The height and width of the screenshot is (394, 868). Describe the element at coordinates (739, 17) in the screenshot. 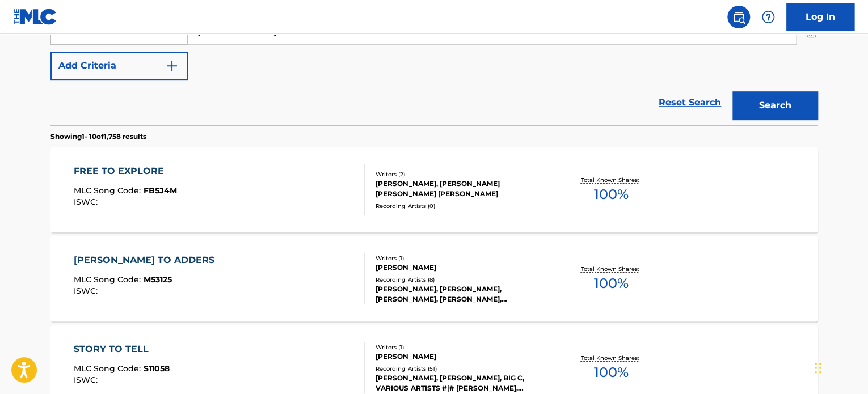

I see `a: Public Search` at that location.